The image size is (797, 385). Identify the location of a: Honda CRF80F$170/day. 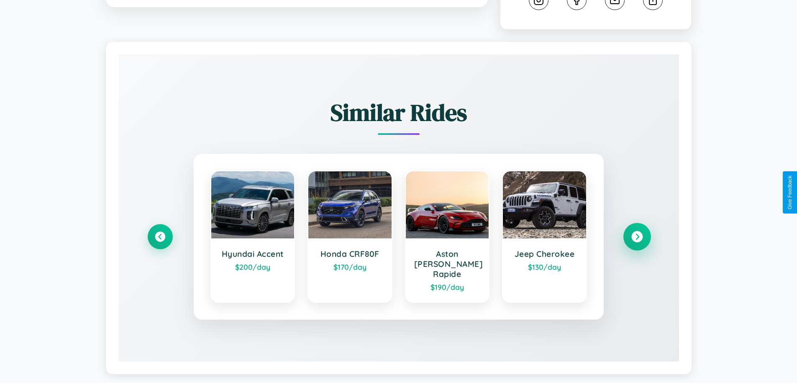
(350, 237).